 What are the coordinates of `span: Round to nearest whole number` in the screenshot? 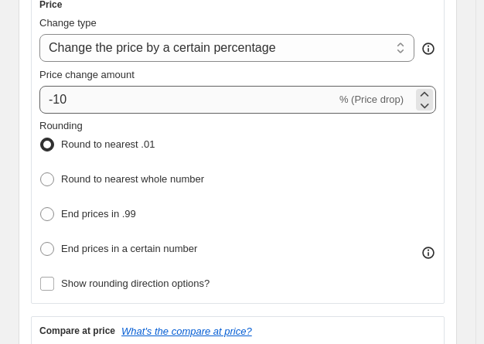 It's located at (132, 179).